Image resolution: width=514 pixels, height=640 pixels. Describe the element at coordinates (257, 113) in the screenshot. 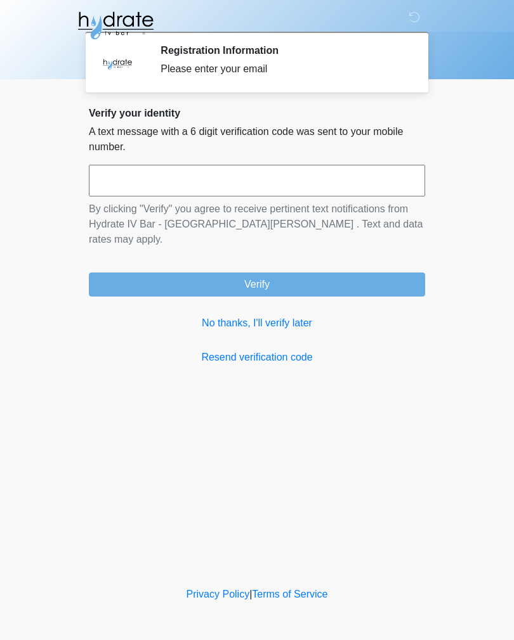

I see `h2: Verify your identity` at that location.